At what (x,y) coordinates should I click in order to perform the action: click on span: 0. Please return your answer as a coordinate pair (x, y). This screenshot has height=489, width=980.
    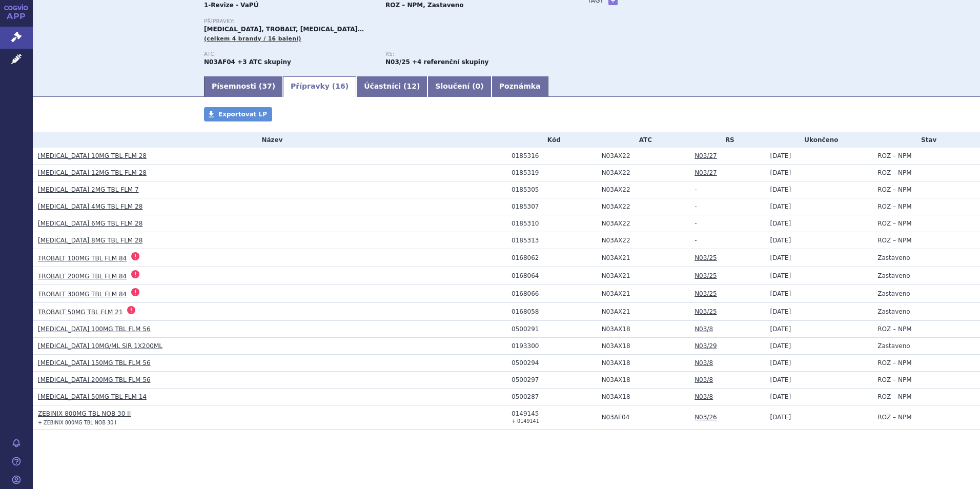
    Looking at the image, I should click on (478, 86).